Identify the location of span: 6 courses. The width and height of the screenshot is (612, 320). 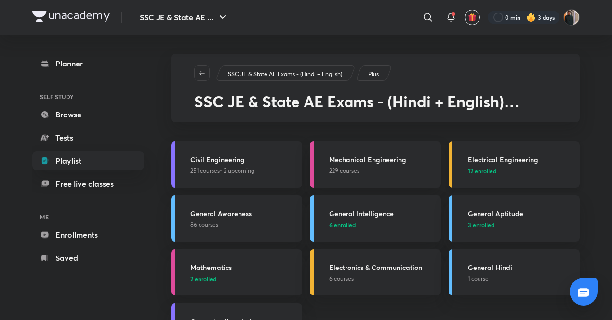
(341, 279).